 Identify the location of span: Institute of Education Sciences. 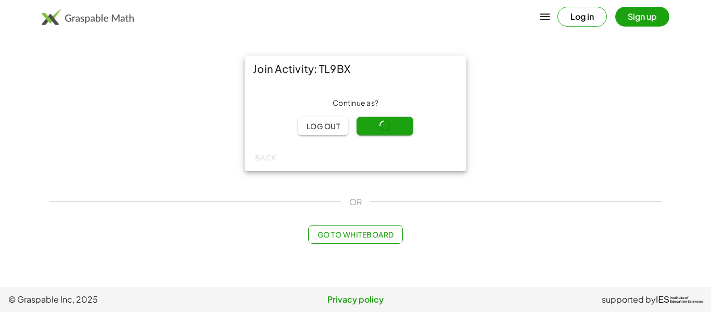
(686, 300).